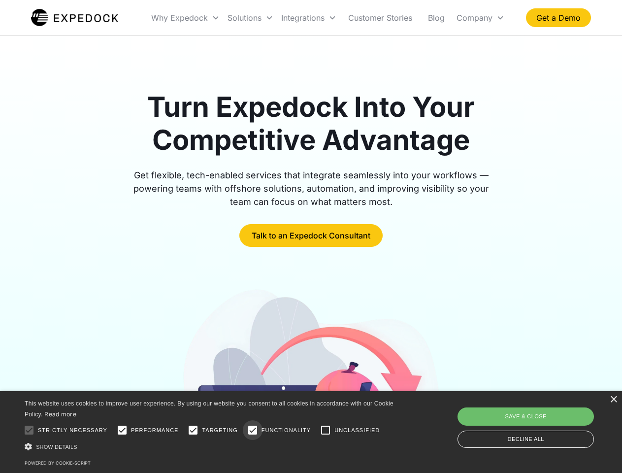 The height and width of the screenshot is (473, 622). What do you see at coordinates (311, 235) in the screenshot?
I see `a: Talk to an Expedock Consultant` at bounding box center [311, 235].